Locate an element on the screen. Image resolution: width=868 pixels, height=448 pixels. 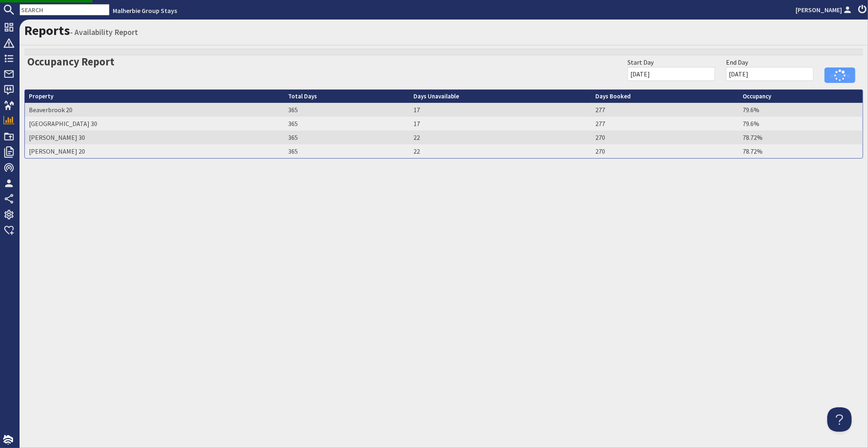
input: SEARCH is located at coordinates (64, 10).